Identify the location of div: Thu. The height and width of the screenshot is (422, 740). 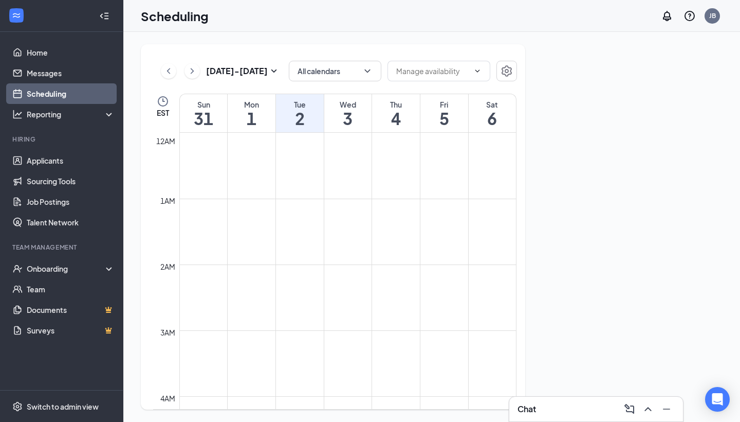
(396, 104).